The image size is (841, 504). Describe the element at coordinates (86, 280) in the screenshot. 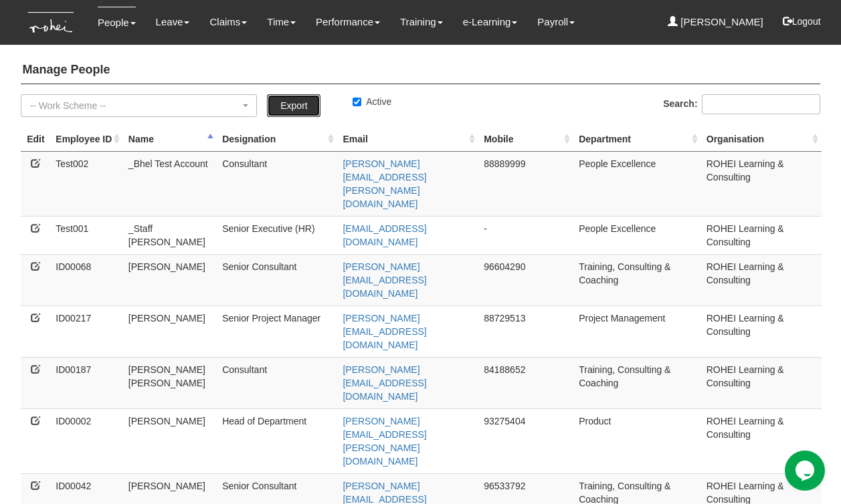

I see `td: ID00068` at that location.